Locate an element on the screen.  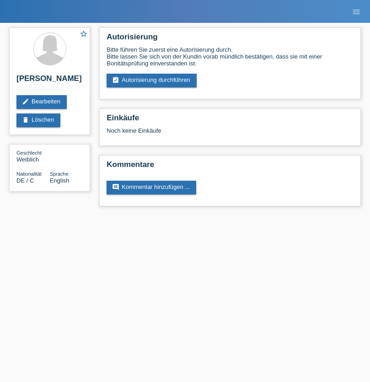
i: edit is located at coordinates (26, 102).